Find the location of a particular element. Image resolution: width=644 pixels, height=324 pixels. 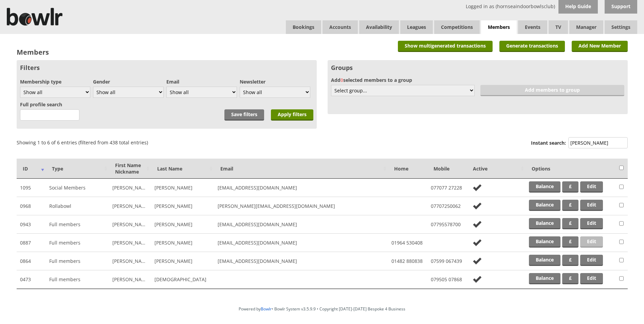

input: Instant search: is located at coordinates (598, 143).